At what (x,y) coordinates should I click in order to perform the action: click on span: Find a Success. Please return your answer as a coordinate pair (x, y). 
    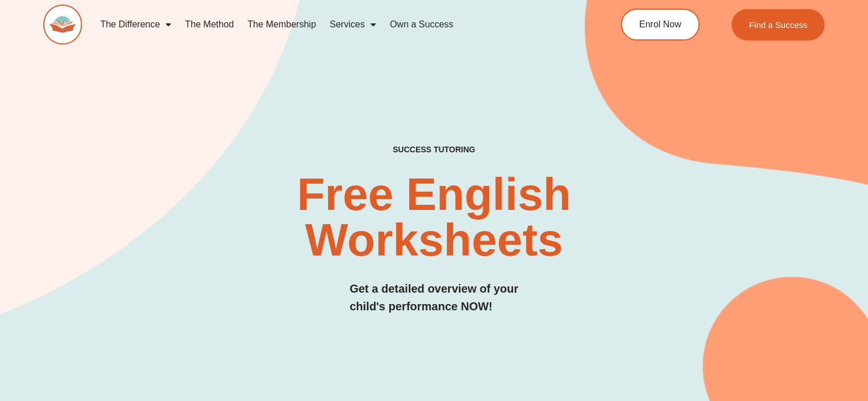
    Looking at the image, I should click on (778, 25).